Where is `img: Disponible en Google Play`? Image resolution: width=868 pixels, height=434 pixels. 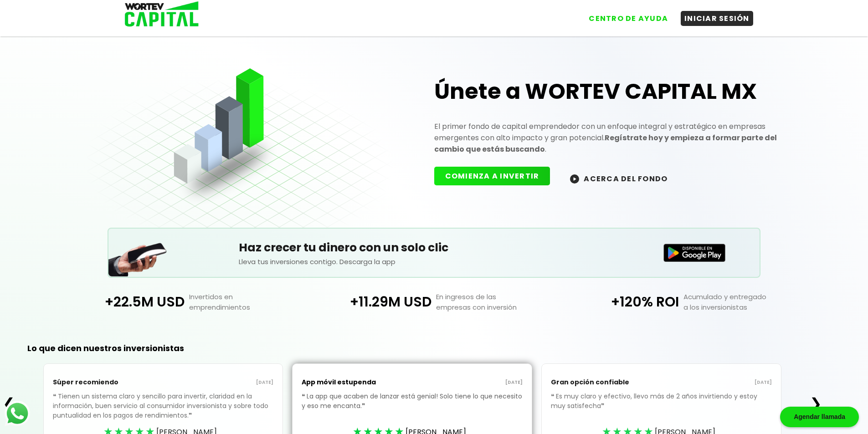 img: Disponible en Google Play is located at coordinates (694, 253).